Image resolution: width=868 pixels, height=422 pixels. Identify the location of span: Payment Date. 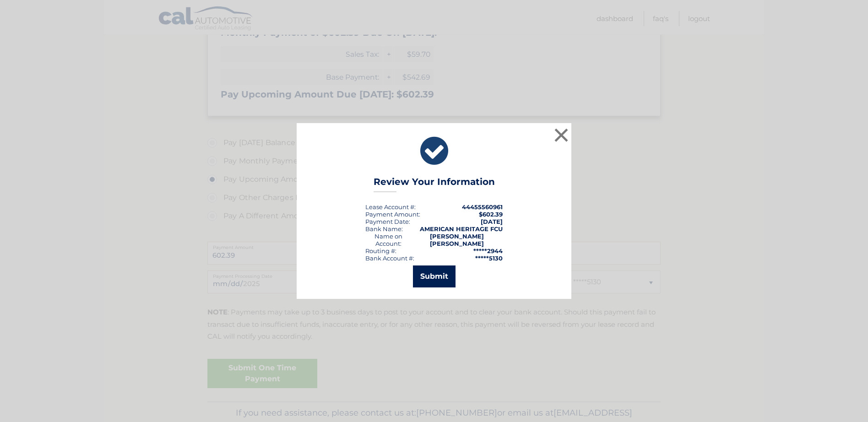
(387, 221).